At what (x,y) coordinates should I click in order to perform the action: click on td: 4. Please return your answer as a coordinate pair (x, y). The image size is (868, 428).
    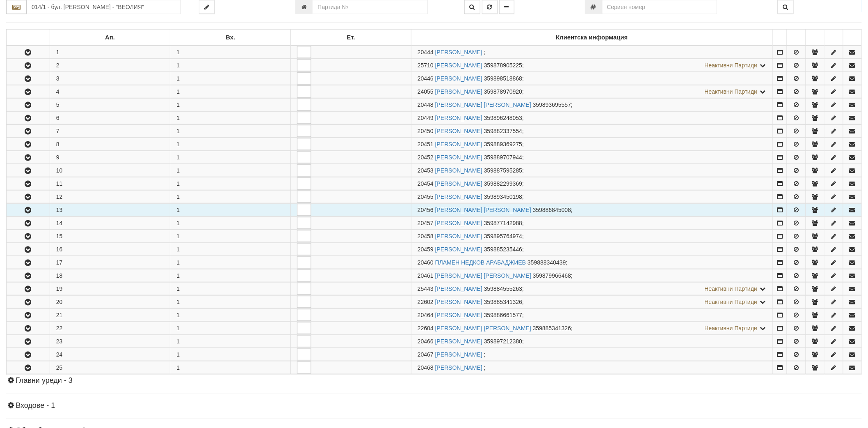
    Looking at the image, I should click on (110, 91).